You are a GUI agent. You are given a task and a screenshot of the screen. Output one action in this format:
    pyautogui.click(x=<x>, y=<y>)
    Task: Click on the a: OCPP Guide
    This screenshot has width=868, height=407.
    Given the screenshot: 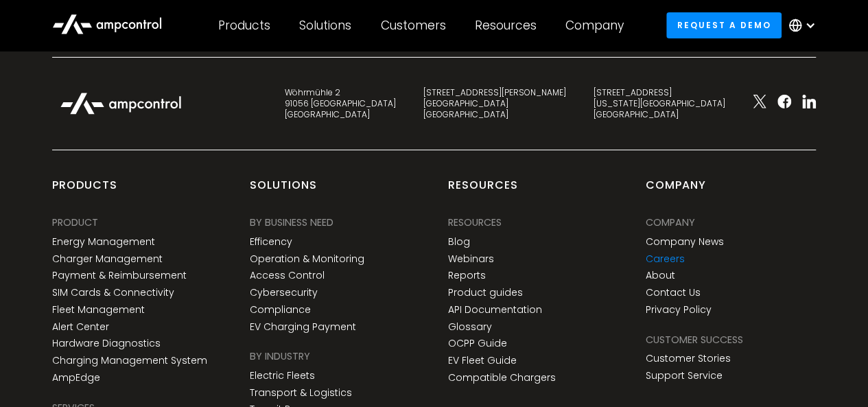 What is the action you would take?
    pyautogui.click(x=477, y=343)
    